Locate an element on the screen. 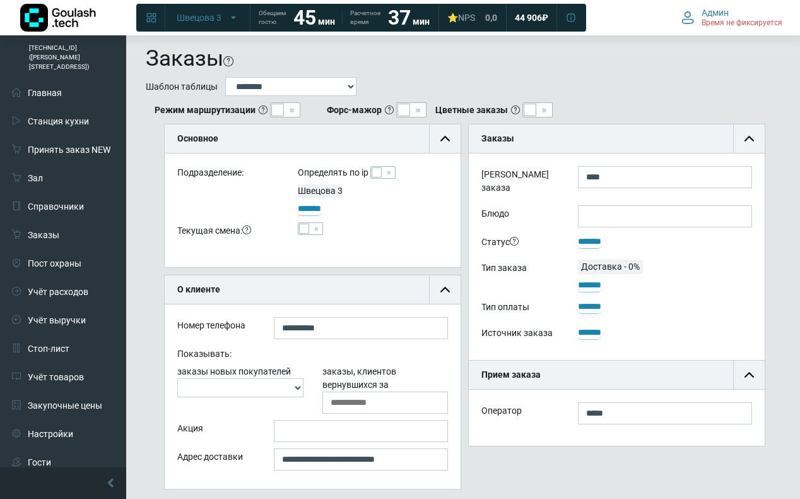 The width and height of the screenshot is (800, 499). label: Блюдо is located at coordinates (520, 216).